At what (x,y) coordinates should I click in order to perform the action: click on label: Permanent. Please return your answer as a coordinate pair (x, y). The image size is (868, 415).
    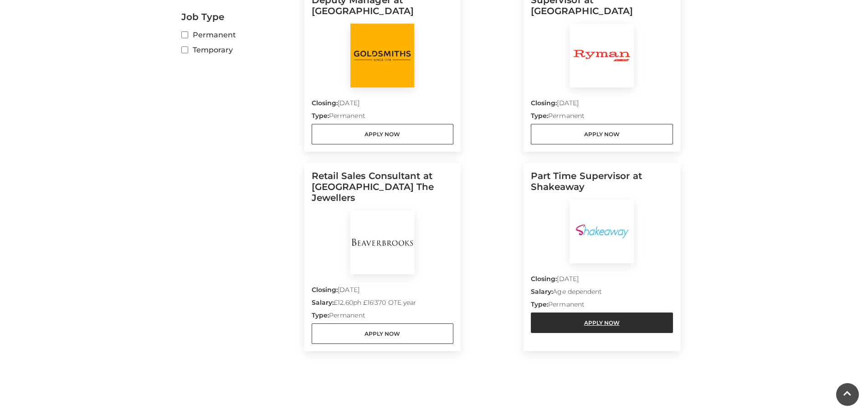
    Looking at the image, I should click on (239, 35).